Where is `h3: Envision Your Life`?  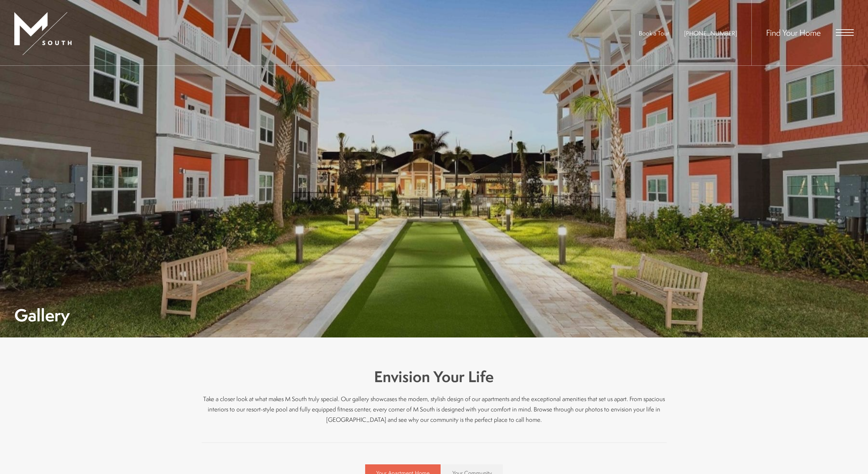
h3: Envision Your Life is located at coordinates (434, 377).